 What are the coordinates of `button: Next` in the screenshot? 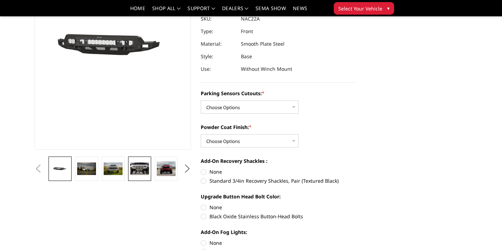 It's located at (187, 169).